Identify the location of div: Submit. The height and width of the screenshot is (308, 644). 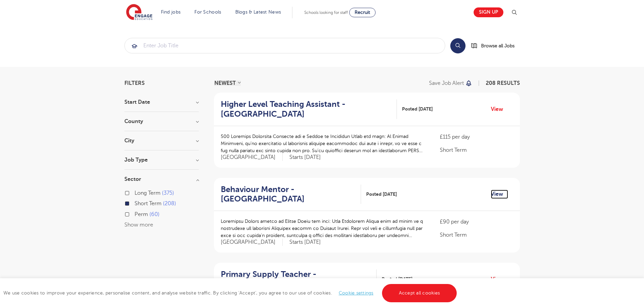
(285, 46).